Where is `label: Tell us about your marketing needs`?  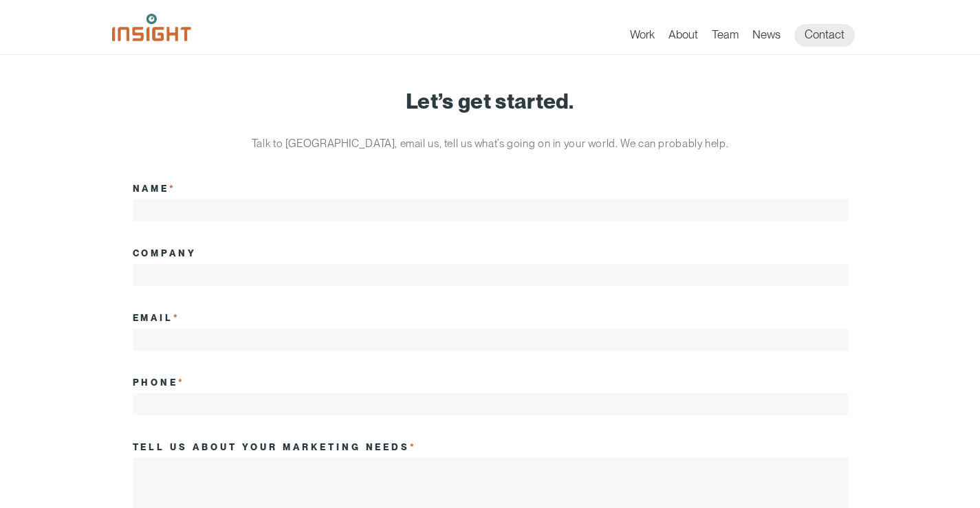 label: Tell us about your marketing needs is located at coordinates (275, 446).